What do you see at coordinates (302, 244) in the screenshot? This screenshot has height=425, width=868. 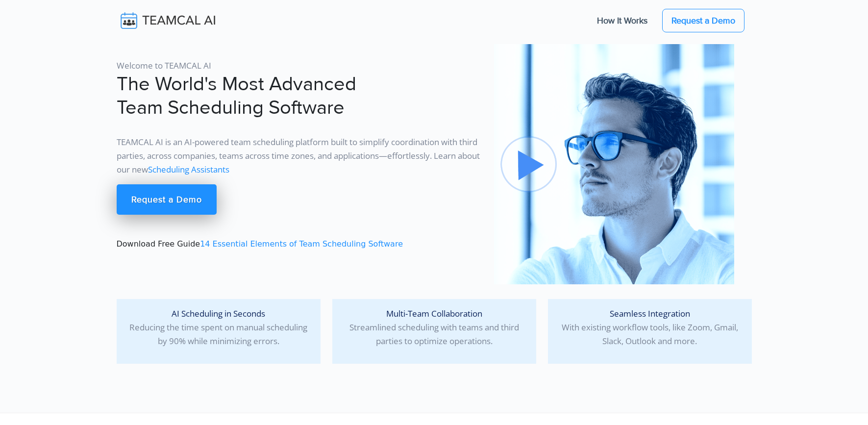 I see `a: 14 Essential Elements of Team Scheduling Software` at bounding box center [302, 244].